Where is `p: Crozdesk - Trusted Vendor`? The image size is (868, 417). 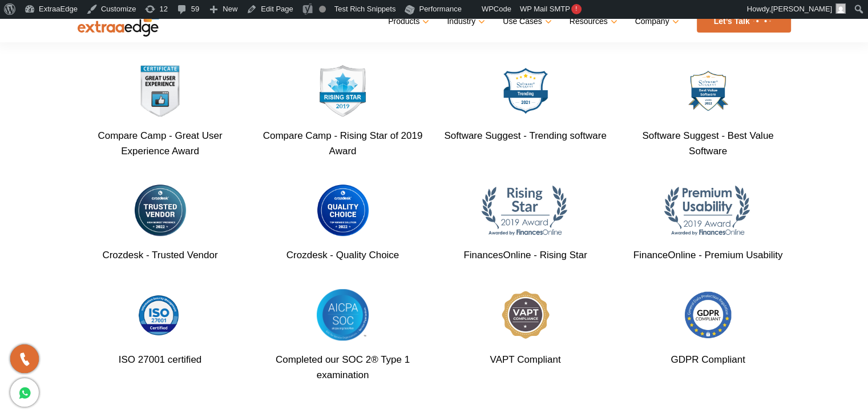
p: Crozdesk - Trusted Vendor is located at coordinates (160, 255).